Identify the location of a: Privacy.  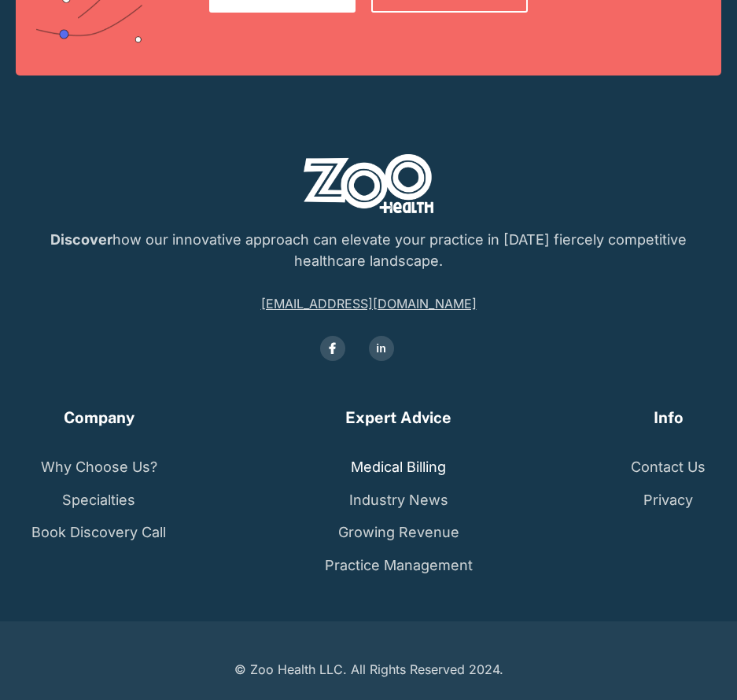
(668, 501).